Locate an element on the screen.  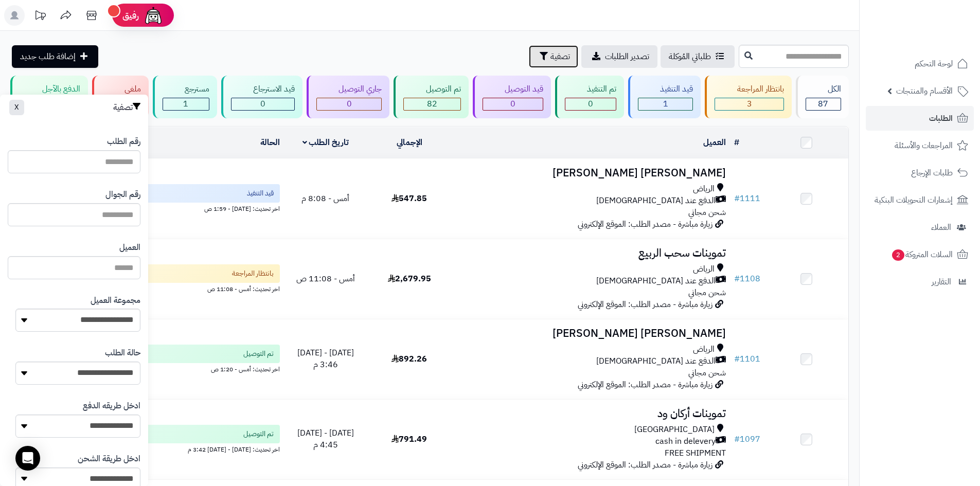
h3: تموينات أركان ود is located at coordinates (591, 413).